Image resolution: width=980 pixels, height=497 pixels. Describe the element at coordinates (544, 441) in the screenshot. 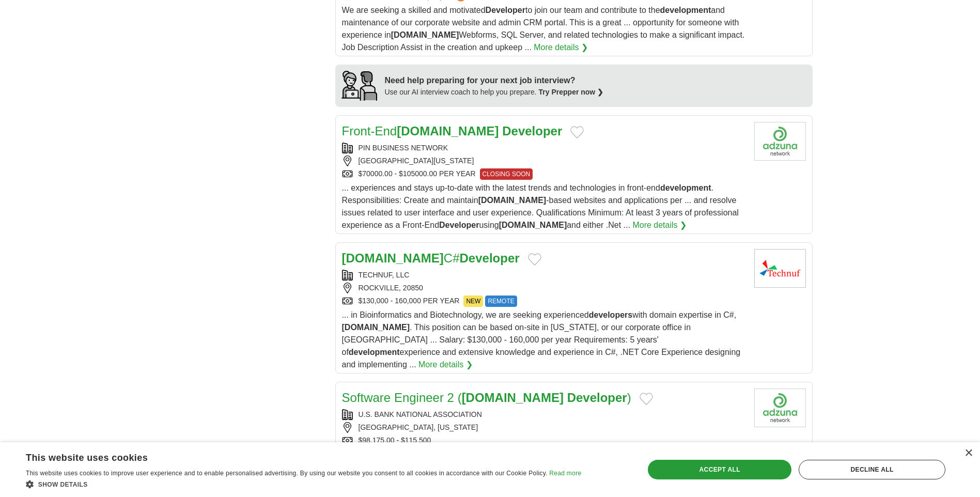

I see `div: $98,175.00 - $115,500` at that location.